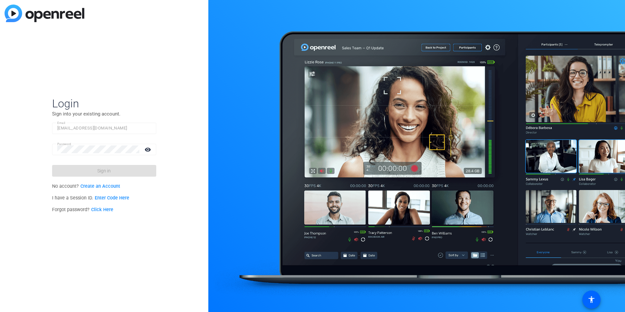  Describe the element at coordinates (64, 144) in the screenshot. I see `mat-label: Password` at that location.